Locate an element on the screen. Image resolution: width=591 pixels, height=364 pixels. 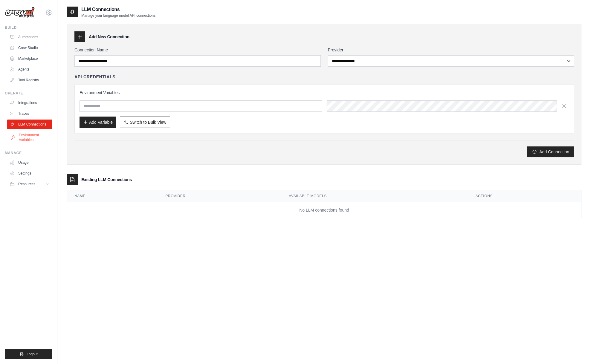
h4: API Credentials is located at coordinates (95, 77).